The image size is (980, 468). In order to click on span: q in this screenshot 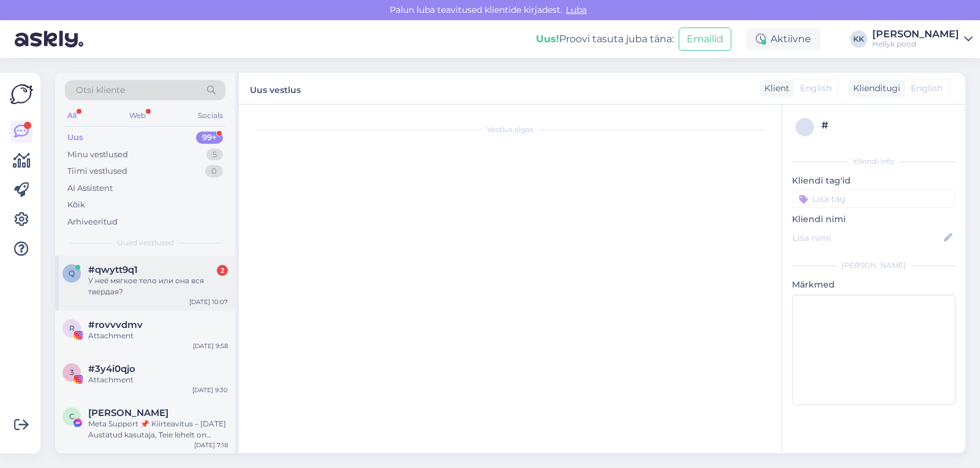, I will do `click(71, 273)`.